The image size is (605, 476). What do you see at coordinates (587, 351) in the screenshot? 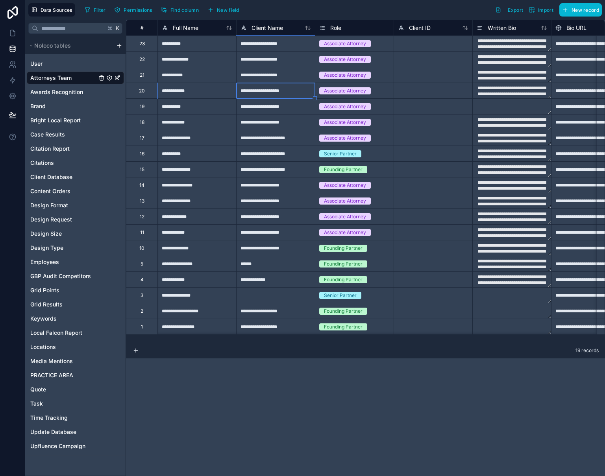
I see `span: 19 records` at bounding box center [587, 351].